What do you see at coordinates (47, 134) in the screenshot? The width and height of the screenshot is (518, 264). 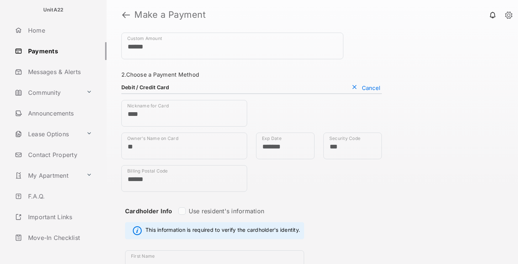 I see `a: Lease Options` at bounding box center [47, 134].